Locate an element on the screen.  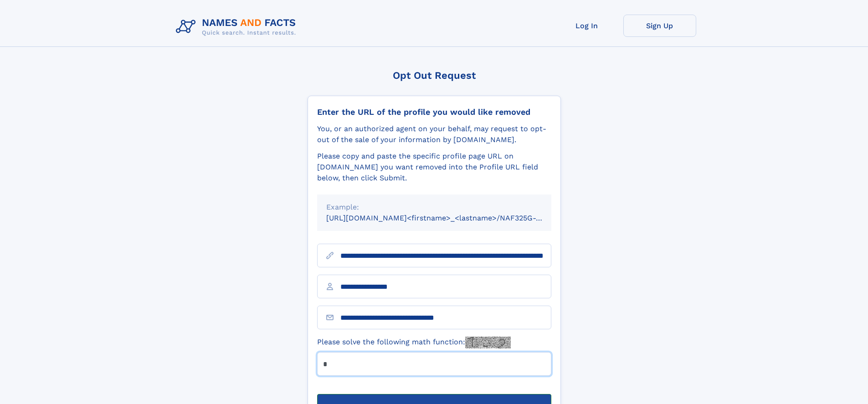
div: You, or an authorized agent on your behalf, may request to opt-out of the sale of your informatio... is located at coordinates (434, 135).